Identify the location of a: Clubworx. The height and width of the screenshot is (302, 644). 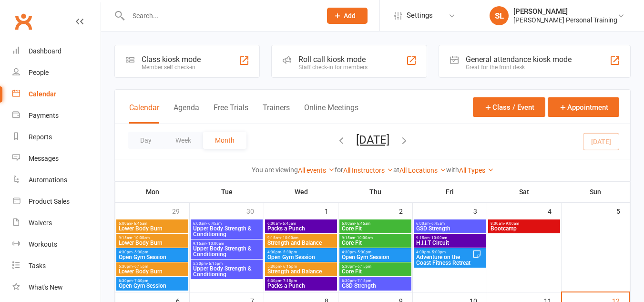
(24, 21).